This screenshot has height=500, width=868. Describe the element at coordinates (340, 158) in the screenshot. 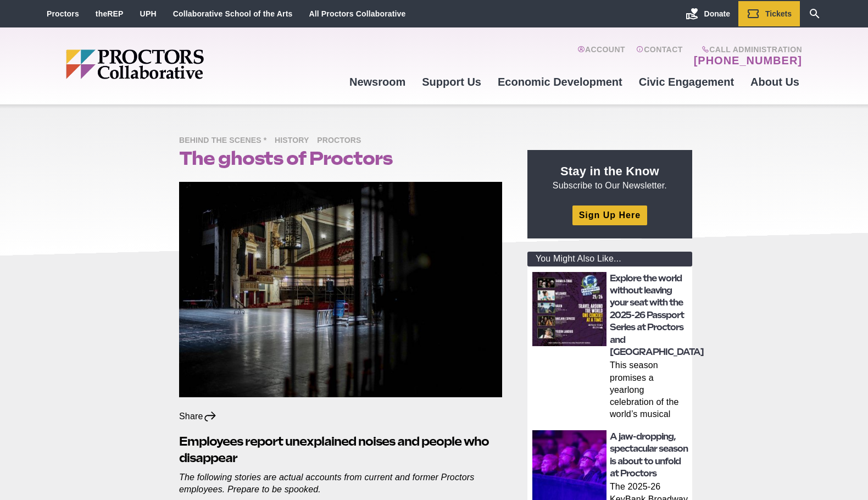

I see `h1: The ghosts of Proctors` at that location.